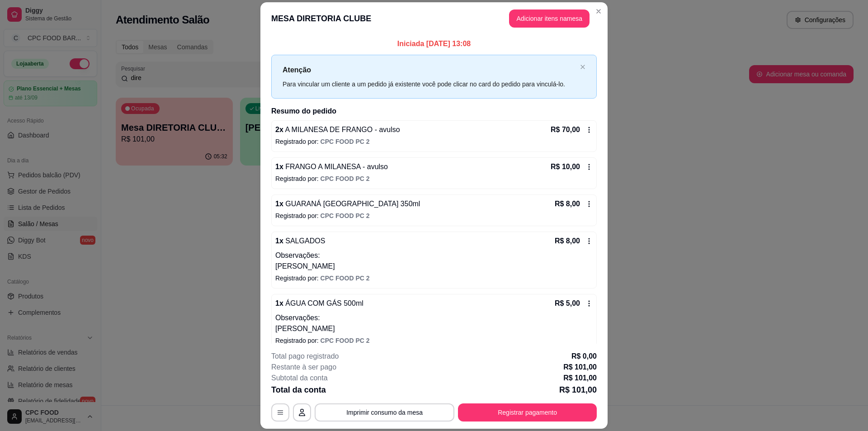 The image size is (868, 431). What do you see at coordinates (565, 130) in the screenshot?
I see `p: R$ 70,00` at bounding box center [565, 130].